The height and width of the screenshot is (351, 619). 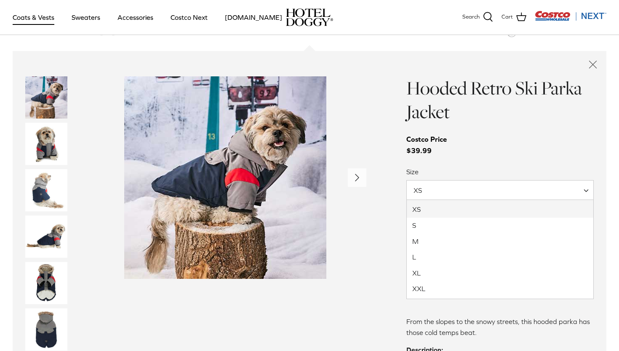 I want to click on li: M, so click(x=501, y=241).